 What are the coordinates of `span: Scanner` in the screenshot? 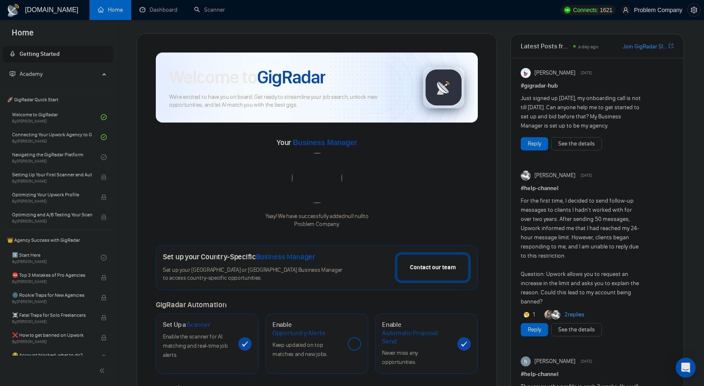 It's located at (198, 325).